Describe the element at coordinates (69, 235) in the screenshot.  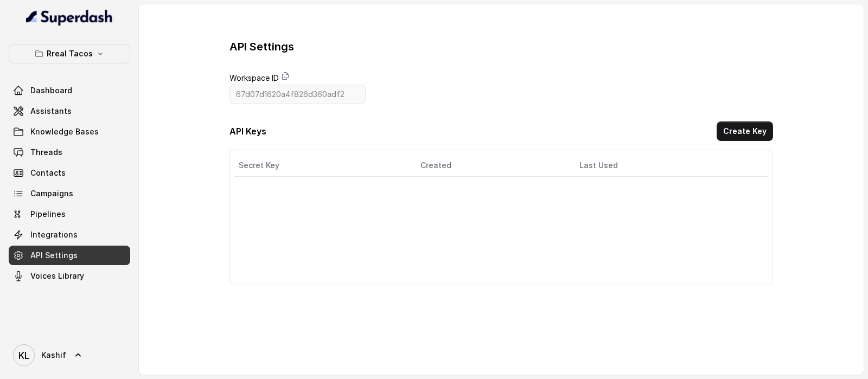
I see `a: Integrations` at that location.